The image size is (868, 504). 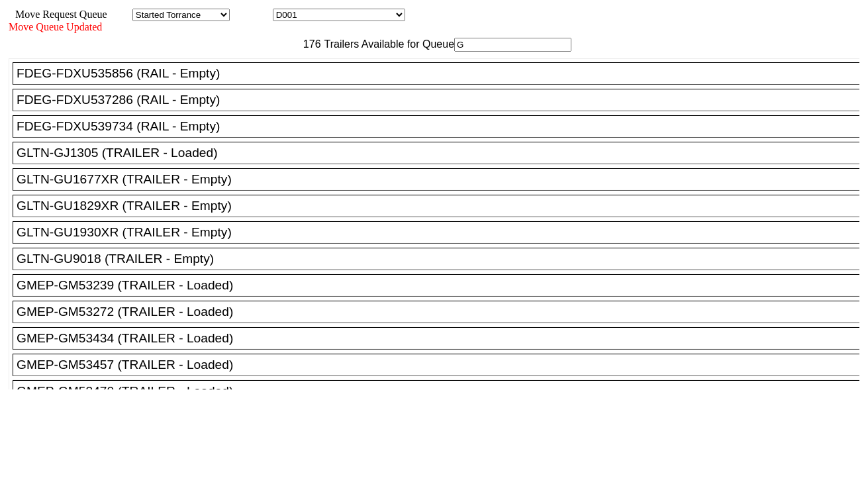 I want to click on div: GMEP-GM53434 (TRAILER - Loaded), so click(x=442, y=339).